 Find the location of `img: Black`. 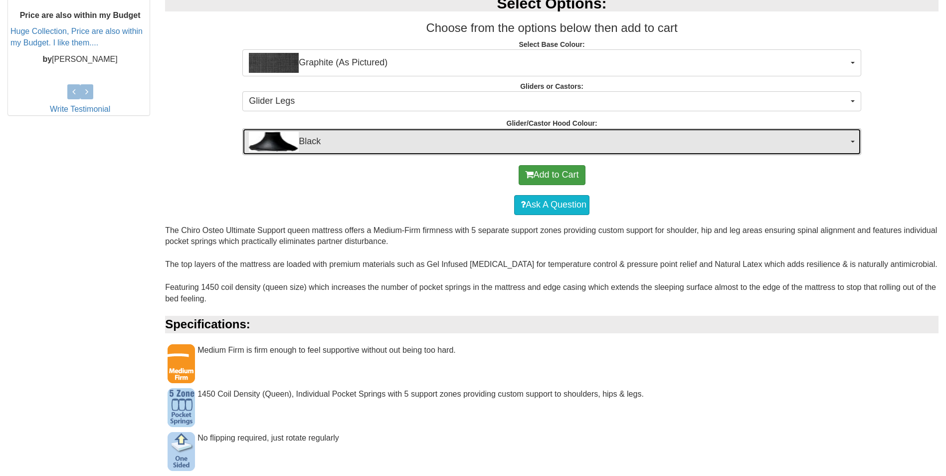

img: Black is located at coordinates (274, 142).